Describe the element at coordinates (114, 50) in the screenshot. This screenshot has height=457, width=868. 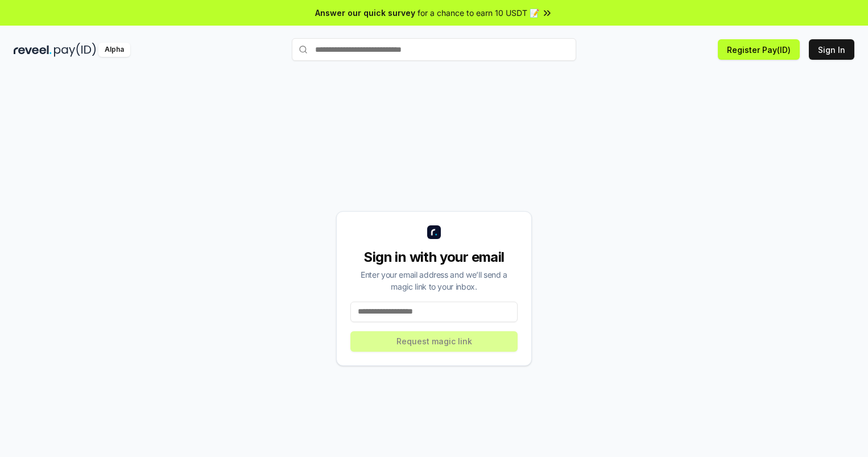
I see `div: Alpha` at that location.